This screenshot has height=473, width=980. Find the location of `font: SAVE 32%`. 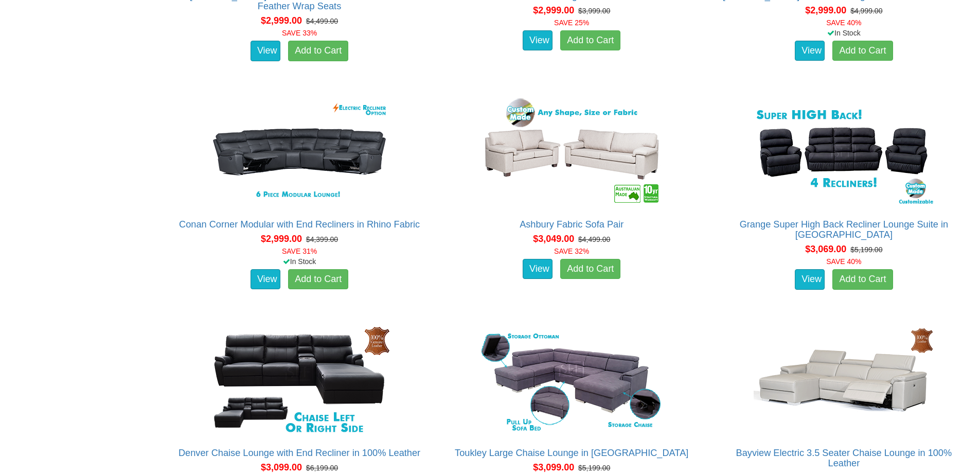

font: SAVE 32% is located at coordinates (571, 252).